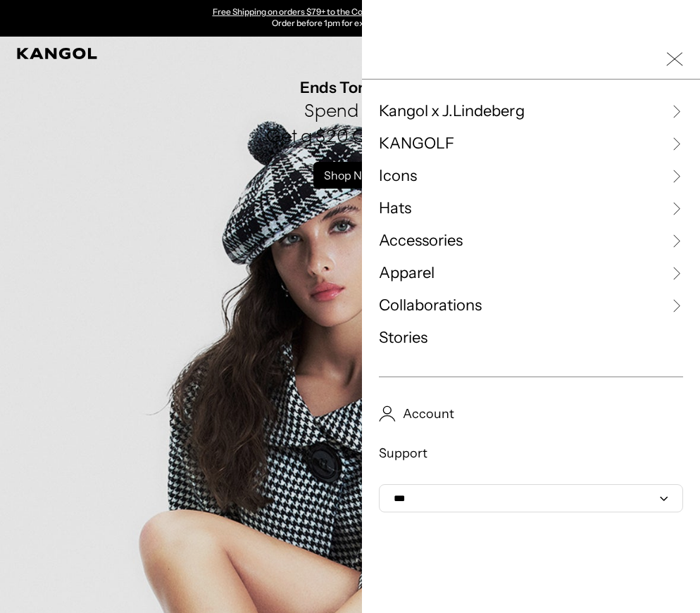  Describe the element at coordinates (406, 273) in the screenshot. I see `span: Apparel` at that location.